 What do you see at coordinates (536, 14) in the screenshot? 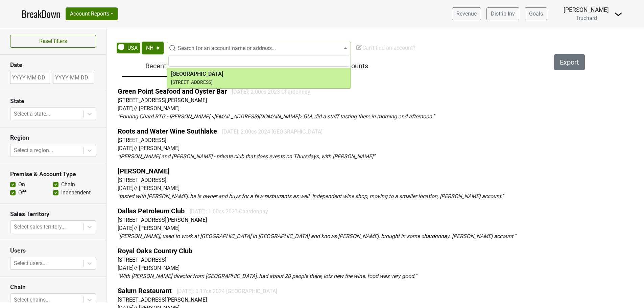
I see `a: Goals` at bounding box center [536, 14].